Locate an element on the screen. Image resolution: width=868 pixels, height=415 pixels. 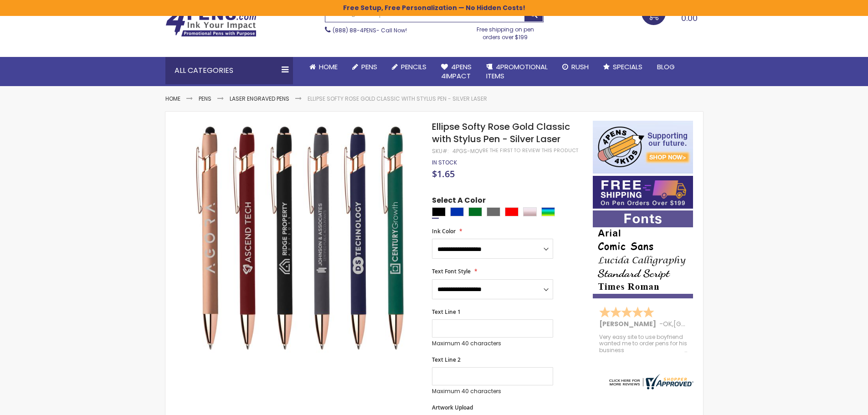
span: Pencils is located at coordinates (414, 67).